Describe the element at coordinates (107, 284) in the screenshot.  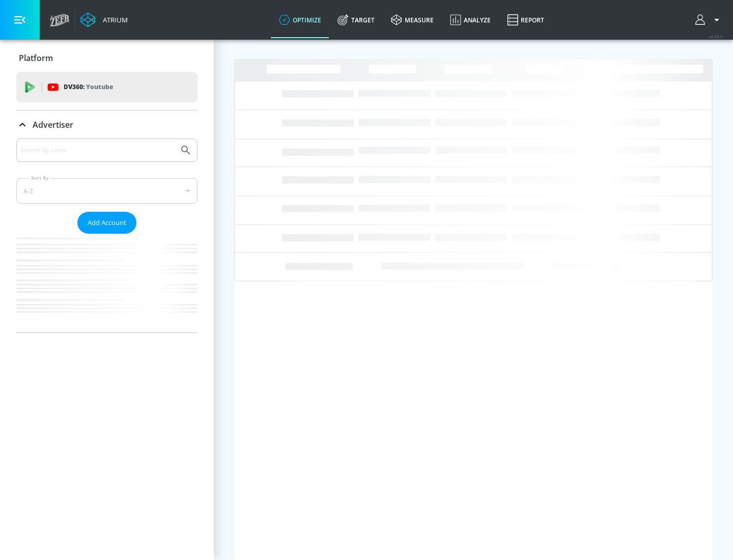
I see `nav: list of Advertiser` at that location.